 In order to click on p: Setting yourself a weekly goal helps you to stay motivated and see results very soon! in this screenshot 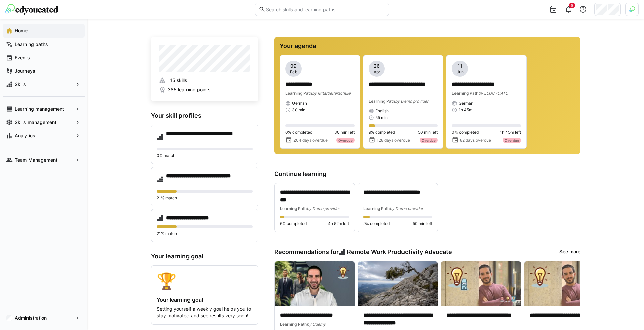, I will do `click(204, 312)`.